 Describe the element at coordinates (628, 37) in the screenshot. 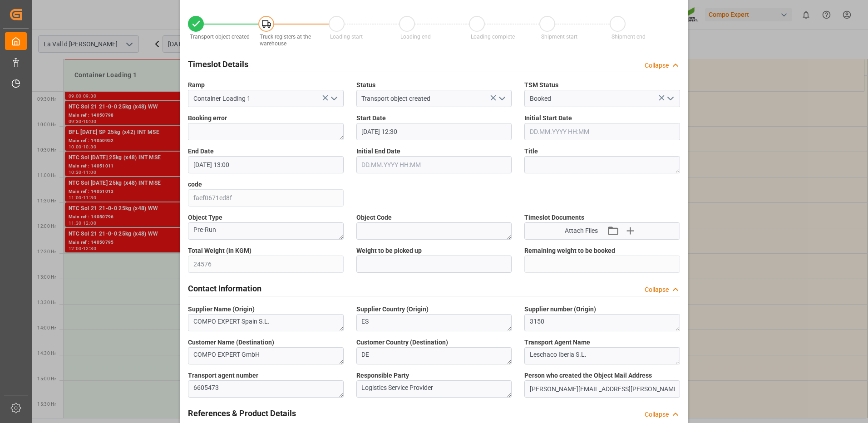

I see `span: Shipment end` at that location.